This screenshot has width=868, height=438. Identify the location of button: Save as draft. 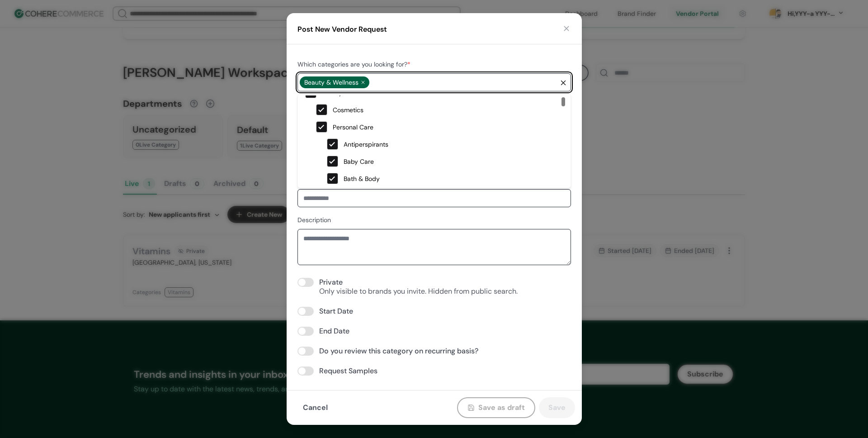
(496, 407).